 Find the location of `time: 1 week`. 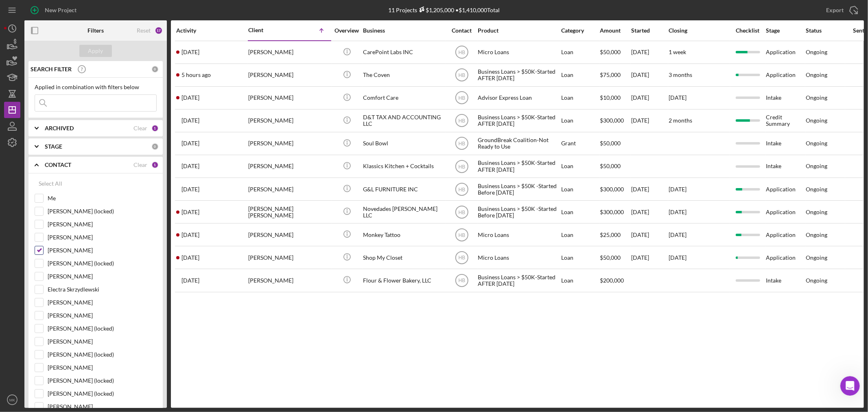

time: 1 week is located at coordinates (677, 51).